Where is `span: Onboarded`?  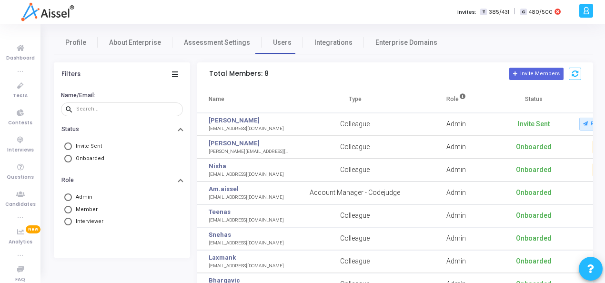 span: Onboarded is located at coordinates (90, 158).